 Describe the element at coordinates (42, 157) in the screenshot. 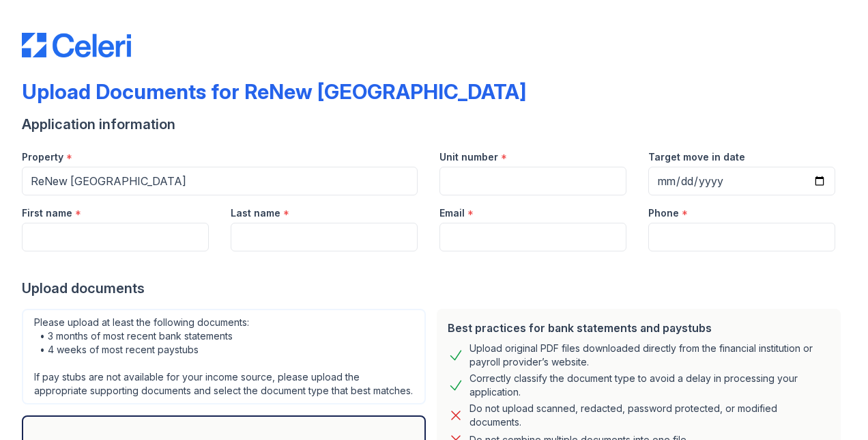

I see `label: Property` at that location.